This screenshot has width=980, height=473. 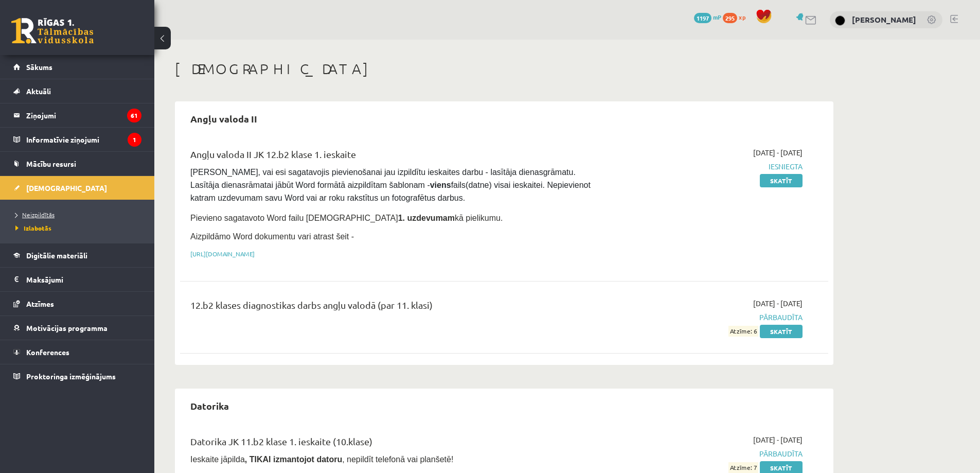 What do you see at coordinates (80, 228) in the screenshot?
I see `a: Izlabotās` at bounding box center [80, 228].